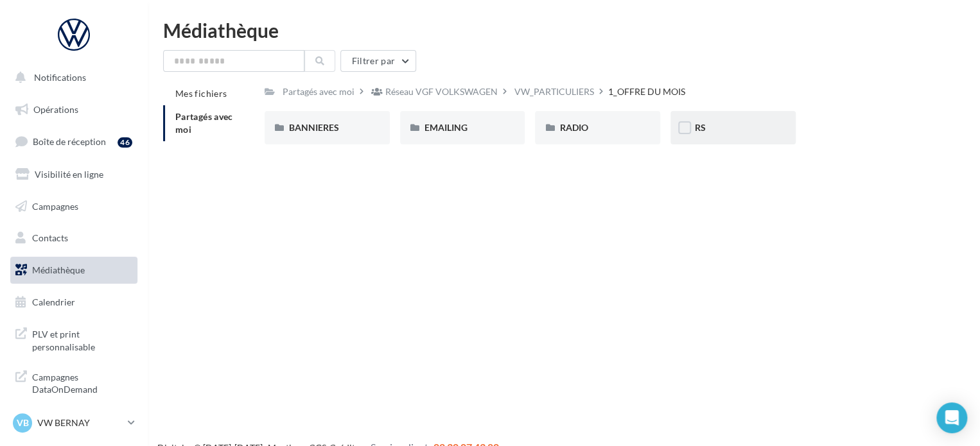  I want to click on div: Partagés avec moi, so click(319, 92).